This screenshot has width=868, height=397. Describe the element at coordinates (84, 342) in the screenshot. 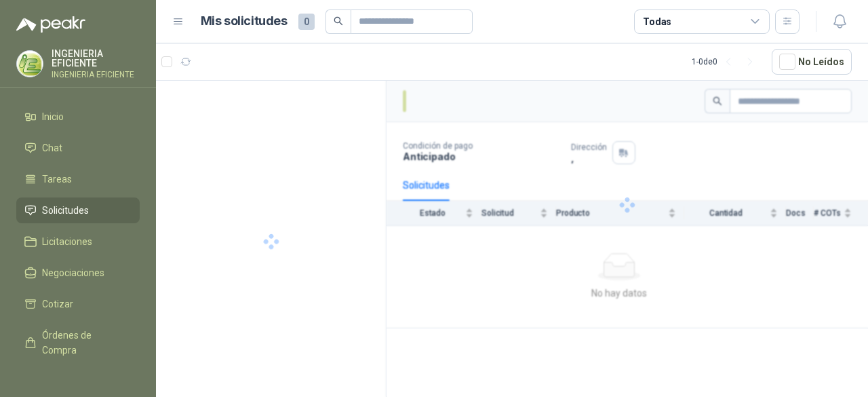

I see `span: Órdenes de Compra` at that location.